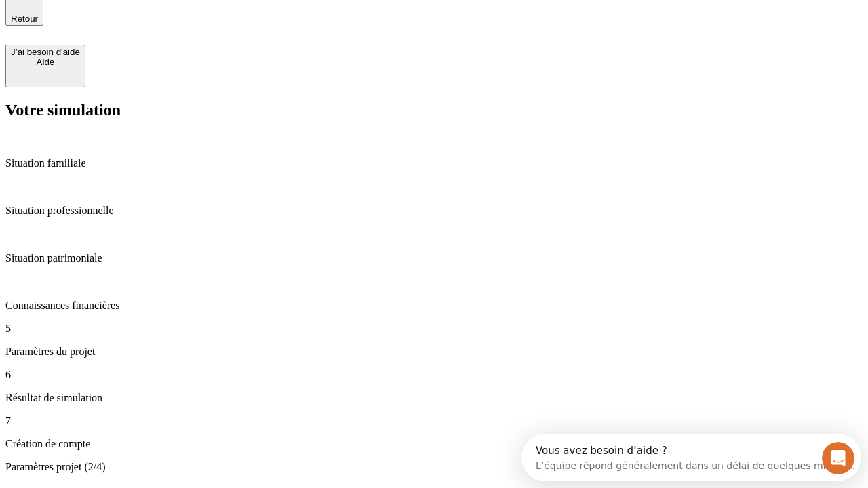 The width and height of the screenshot is (868, 488). What do you see at coordinates (434, 397) in the screenshot?
I see `p: Résultat de simulation` at bounding box center [434, 397].